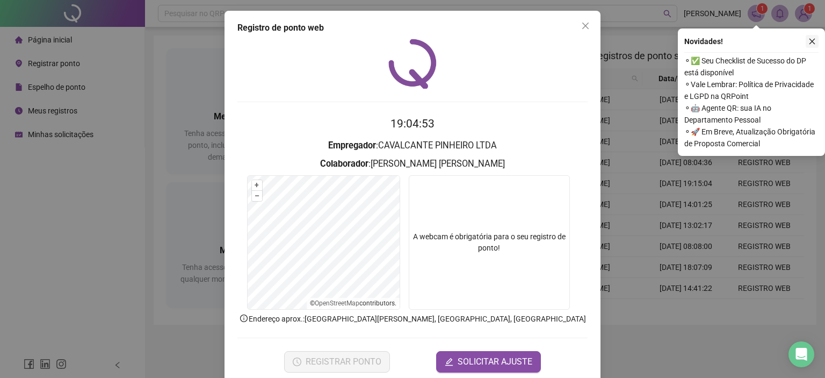 The width and height of the screenshot is (825, 378). I want to click on span: ⚬ ✅ Seu Checklist de Sucesso do DP está disponível, so click(752, 67).